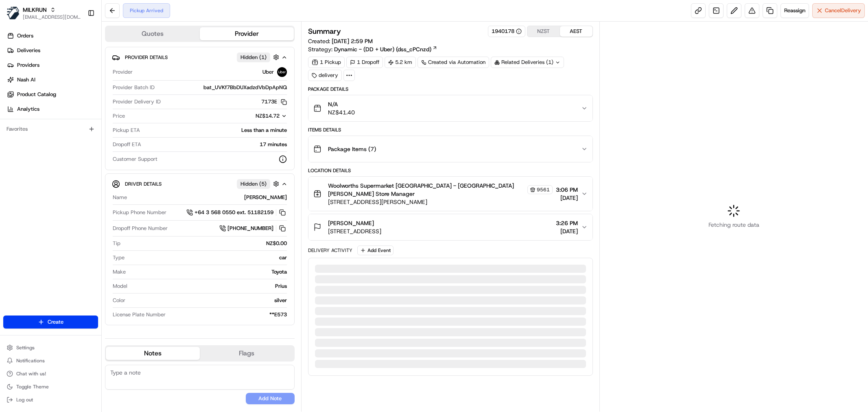 This screenshot has height=412, width=868. What do you see at coordinates (50, 400) in the screenshot?
I see `button: Log out` at bounding box center [50, 400].